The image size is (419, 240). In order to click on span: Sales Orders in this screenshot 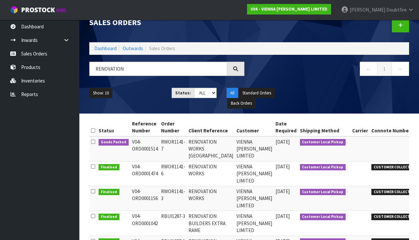, I will do `click(162, 48)`.